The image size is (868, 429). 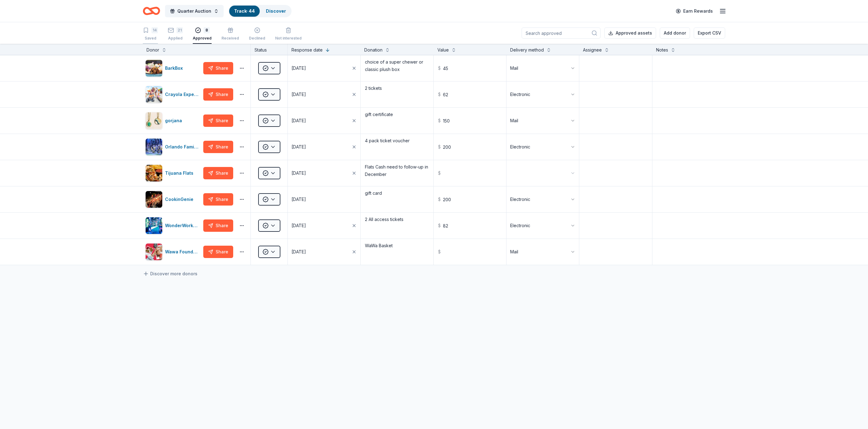 What do you see at coordinates (245, 11) in the screenshot?
I see `a: Track· 44` at bounding box center [245, 11].